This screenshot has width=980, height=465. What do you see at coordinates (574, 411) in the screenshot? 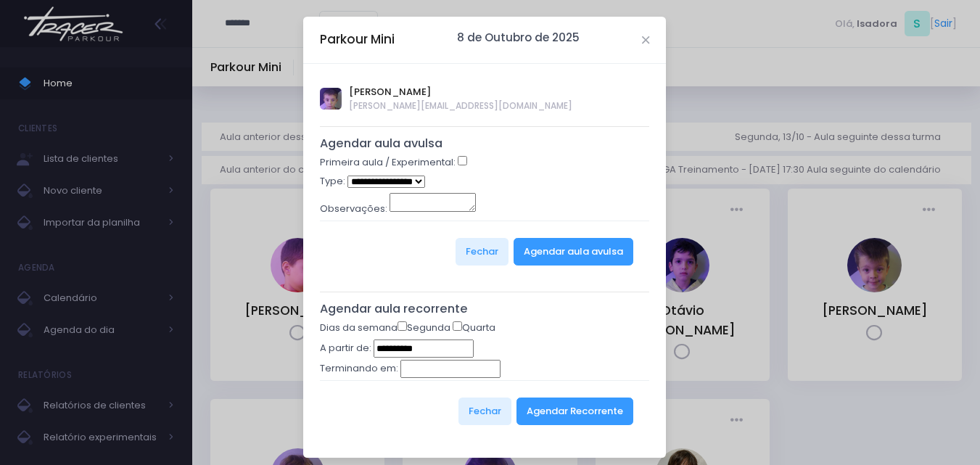
I see `button: Agendar Recorrente` at bounding box center [574, 411].